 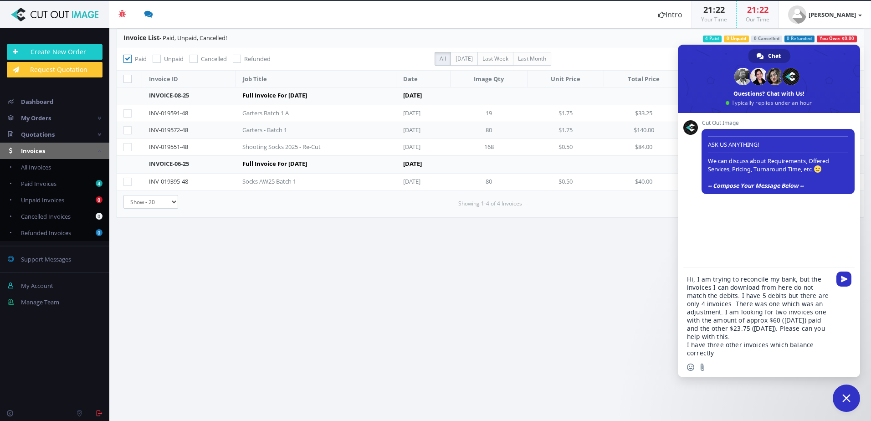 I want to click on label: Last Month, so click(x=532, y=59).